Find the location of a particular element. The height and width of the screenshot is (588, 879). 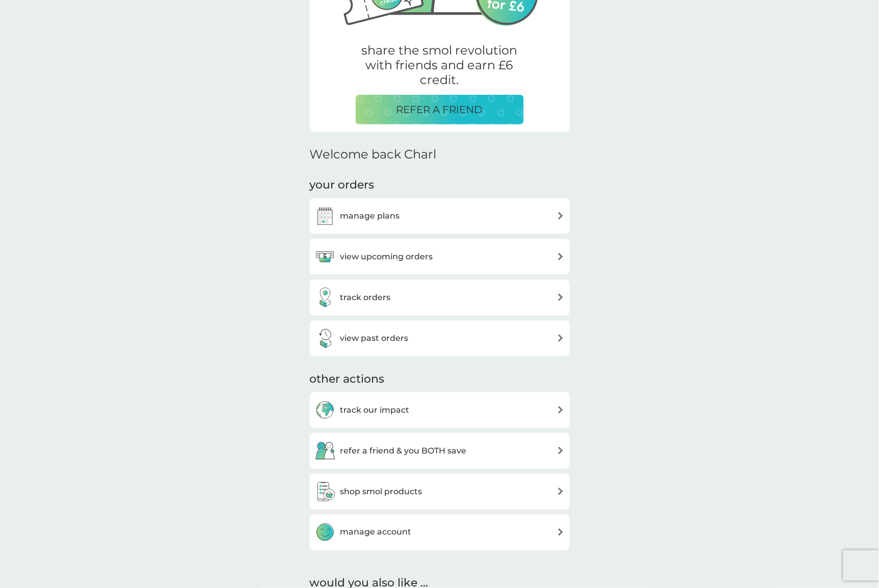

h2: Welcome back Charl is located at coordinates (373, 154).